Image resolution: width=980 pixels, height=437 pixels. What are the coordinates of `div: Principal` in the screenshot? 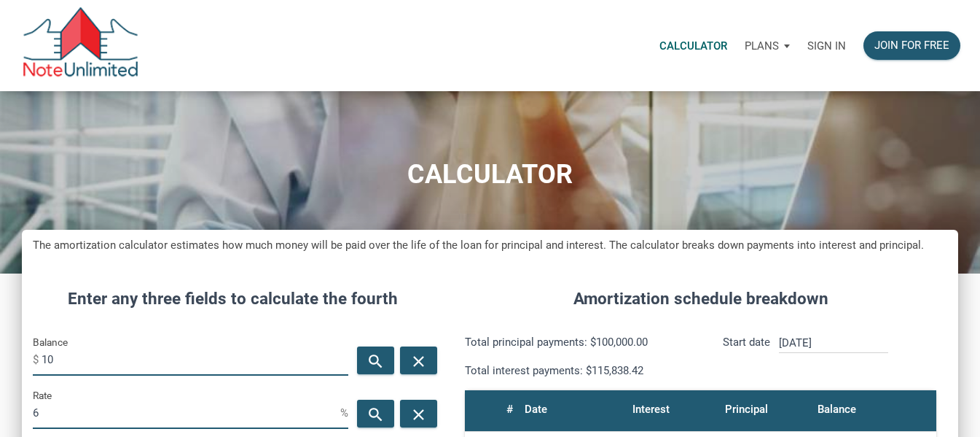 It's located at (746, 408).